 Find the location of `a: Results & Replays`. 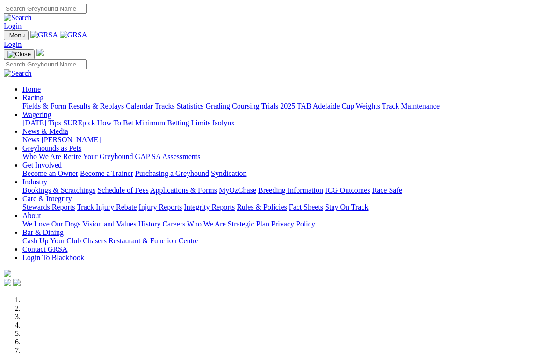

a: Results & Replays is located at coordinates (96, 106).